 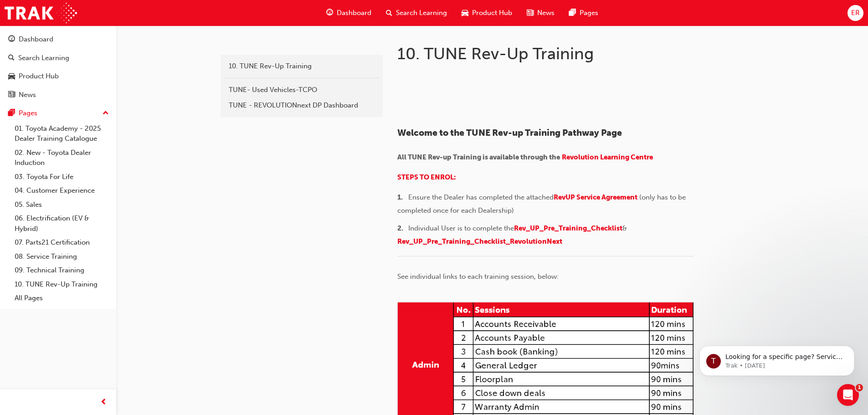 What do you see at coordinates (62, 177) in the screenshot?
I see `a: 03. Toyota For Life` at bounding box center [62, 177].